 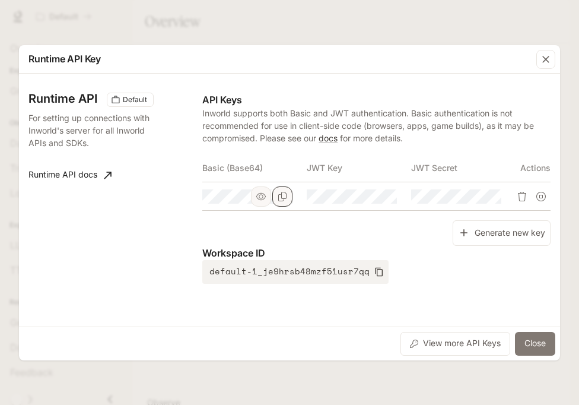 I want to click on th: JWT Secret, so click(x=464, y=168).